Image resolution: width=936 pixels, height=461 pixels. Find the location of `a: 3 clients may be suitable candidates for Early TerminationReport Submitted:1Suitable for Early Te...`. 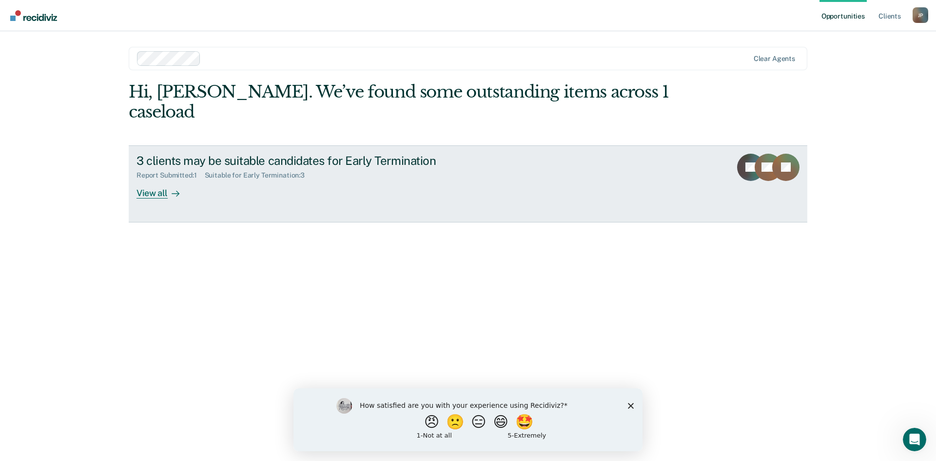

a: 3 clients may be suitable candidates for Early TerminationReport Submitted:1Suitable for Early Te... is located at coordinates (468, 184).